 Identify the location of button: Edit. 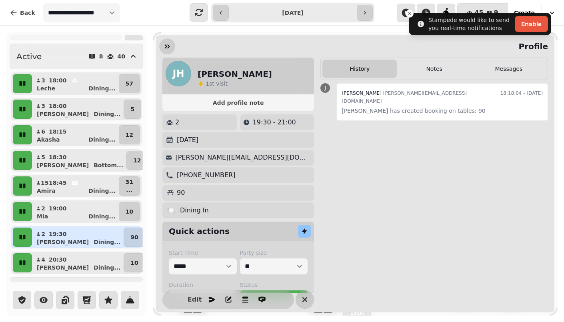
(195, 300).